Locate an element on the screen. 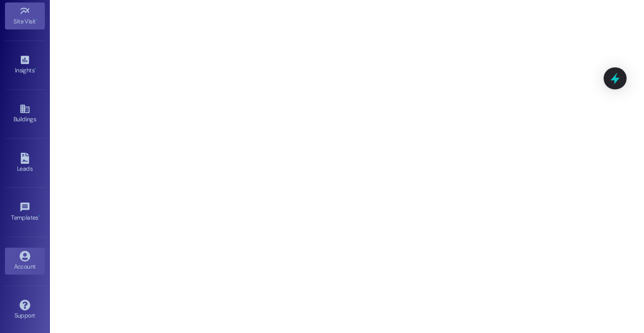 This screenshot has width=644, height=333. a: Support is located at coordinates (25, 310).